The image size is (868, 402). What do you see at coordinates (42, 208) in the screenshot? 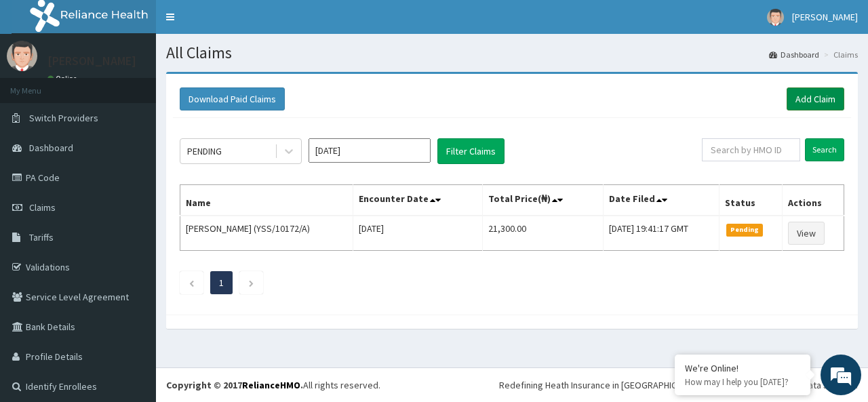
I see `span: Claims` at bounding box center [42, 208].